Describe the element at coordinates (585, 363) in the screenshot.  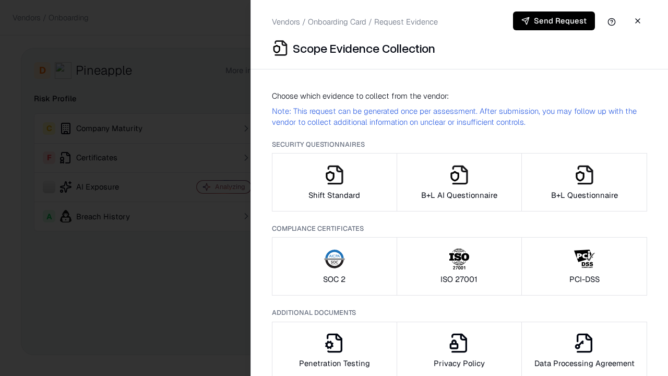
I see `p: Data Processing Agreement` at that location.